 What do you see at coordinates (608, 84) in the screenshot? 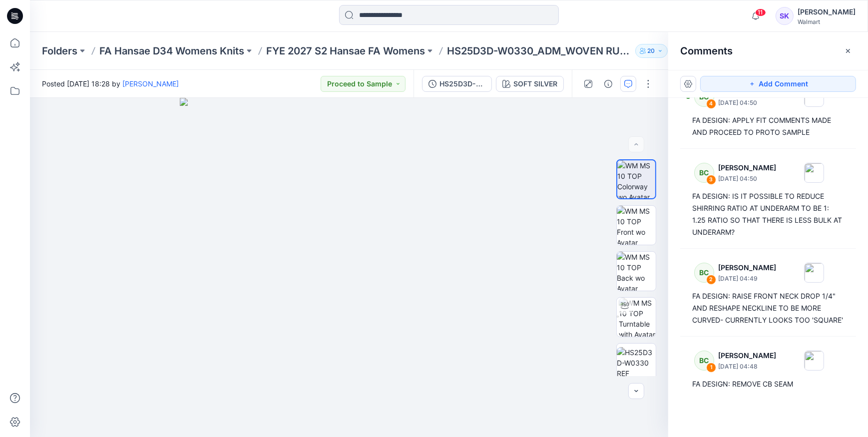
I see `button: Details` at bounding box center [608, 84].